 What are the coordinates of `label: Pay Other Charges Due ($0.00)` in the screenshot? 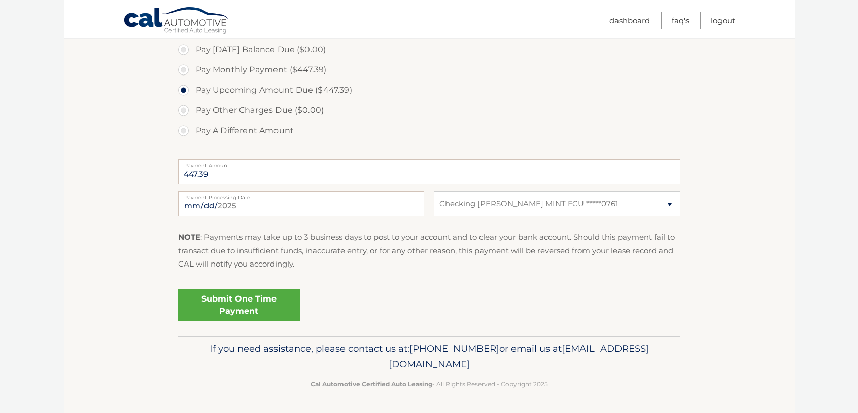 It's located at (429, 111).